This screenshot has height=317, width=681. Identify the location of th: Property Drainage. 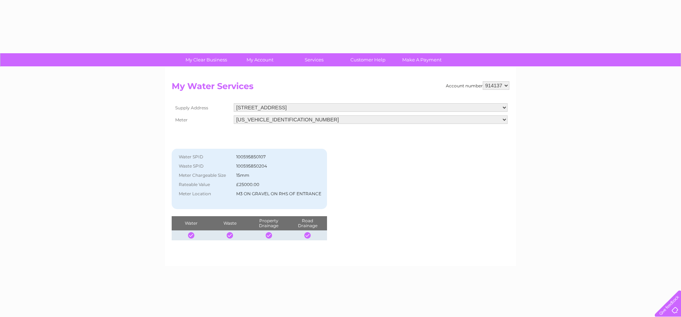
(268, 223).